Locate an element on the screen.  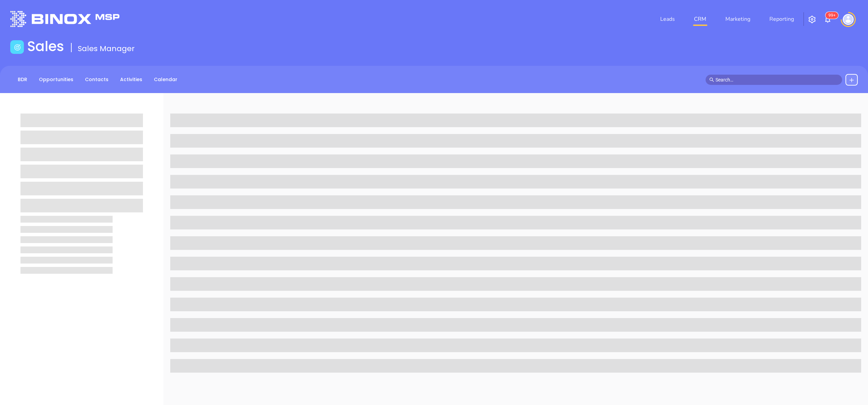
a: Contacts is located at coordinates (97, 80).